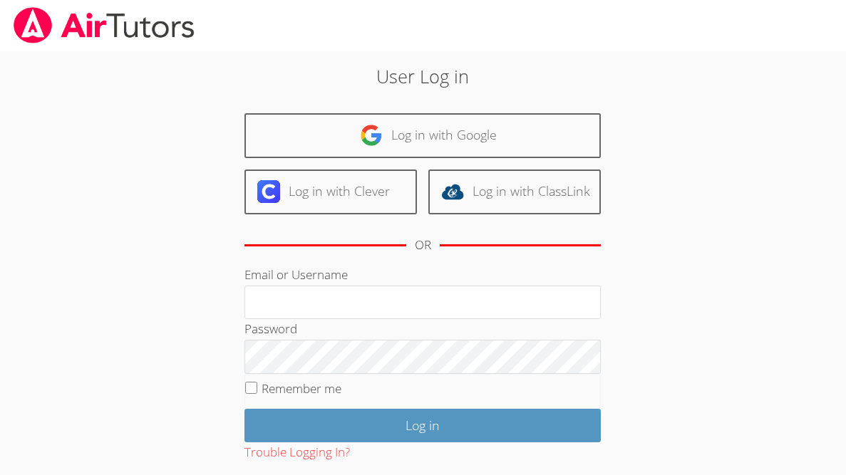 The height and width of the screenshot is (475, 846). What do you see at coordinates (422, 425) in the screenshot?
I see `input: Log in` at bounding box center [422, 425].